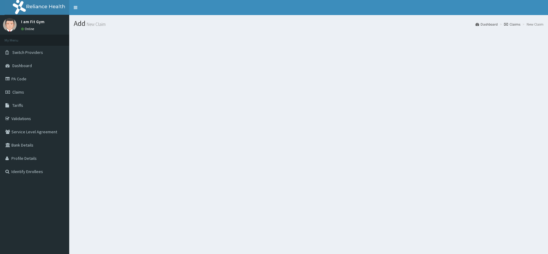 The image size is (548, 254). Describe the element at coordinates (487, 24) in the screenshot. I see `a: Dashboard` at that location.